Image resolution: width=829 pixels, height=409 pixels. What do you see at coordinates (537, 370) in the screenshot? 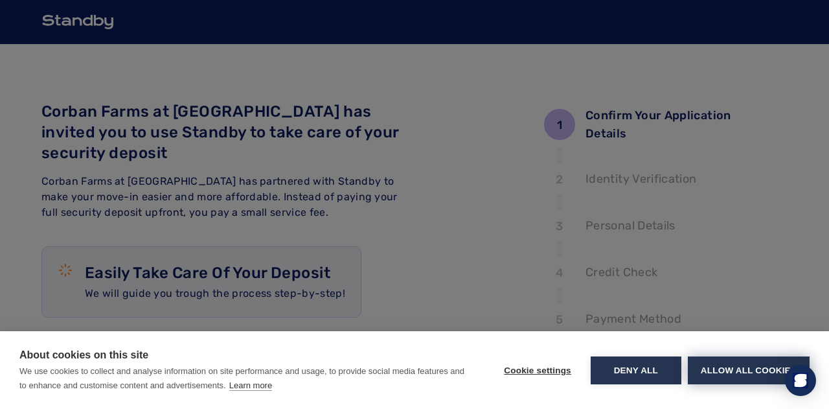
I see `button: Cookie settings` at bounding box center [537, 370].